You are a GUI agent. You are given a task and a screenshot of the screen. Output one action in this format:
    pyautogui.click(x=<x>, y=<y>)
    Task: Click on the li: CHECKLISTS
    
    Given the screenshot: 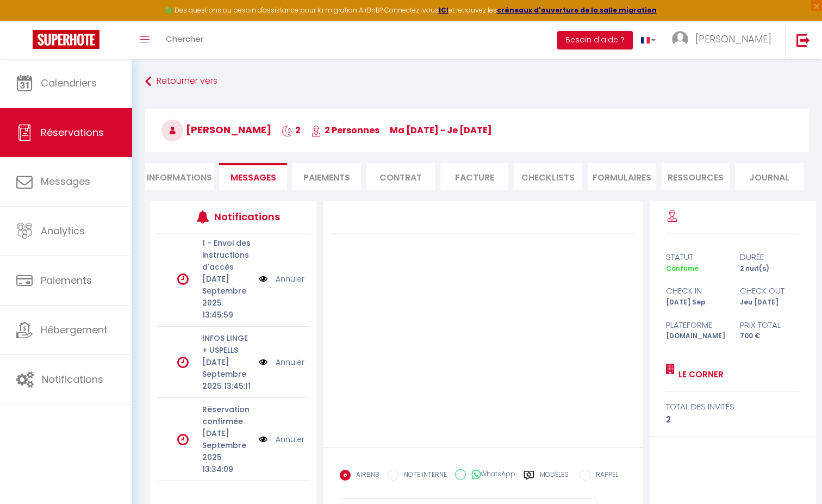 What is the action you would take?
    pyautogui.click(x=548, y=176)
    